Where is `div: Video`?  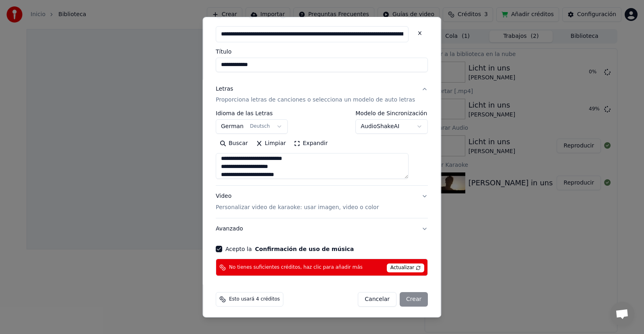
div: Video is located at coordinates (297, 202).